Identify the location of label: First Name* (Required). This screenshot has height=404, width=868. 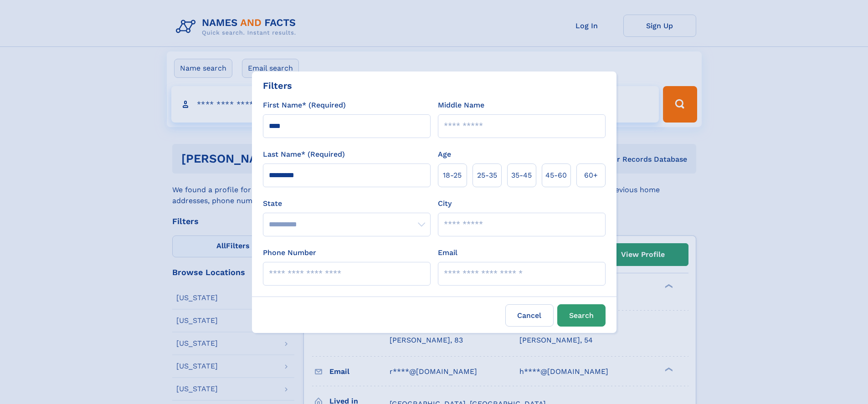
(305, 105).